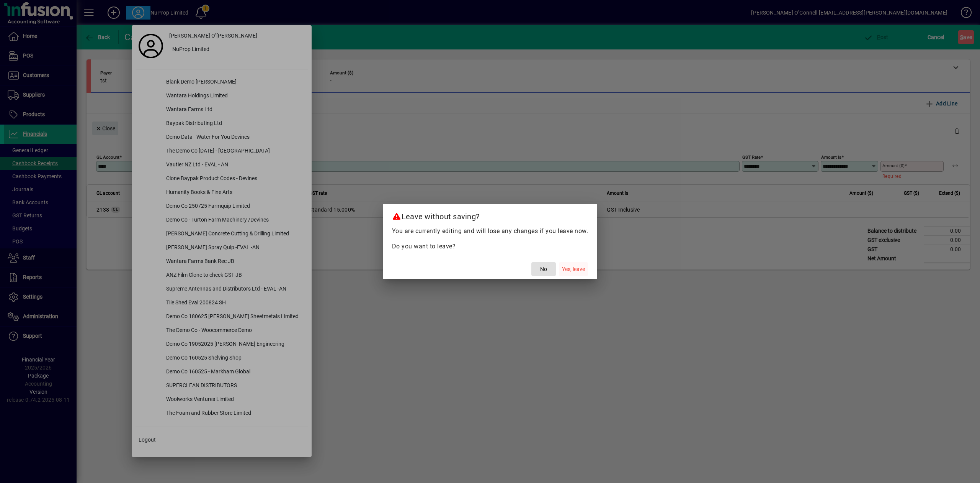 This screenshot has height=483, width=980. Describe the element at coordinates (544, 269) in the screenshot. I see `button: No` at that location.